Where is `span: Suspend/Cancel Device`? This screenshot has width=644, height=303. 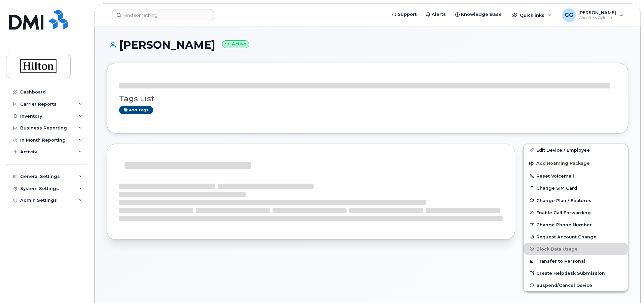
span: Suspend/Cancel Device is located at coordinates (564, 285).